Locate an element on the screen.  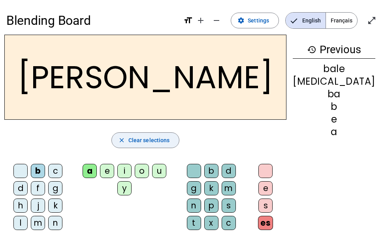
div: es is located at coordinates (265, 223).